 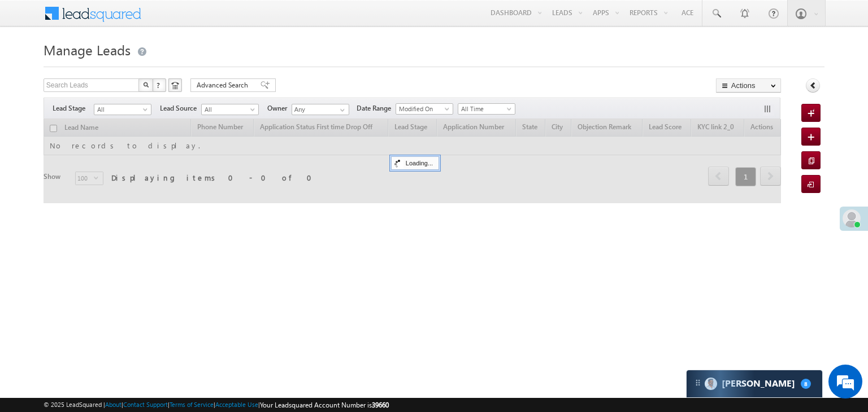 What do you see at coordinates (423, 109) in the screenshot?
I see `span: Modified On` at bounding box center [423, 109].